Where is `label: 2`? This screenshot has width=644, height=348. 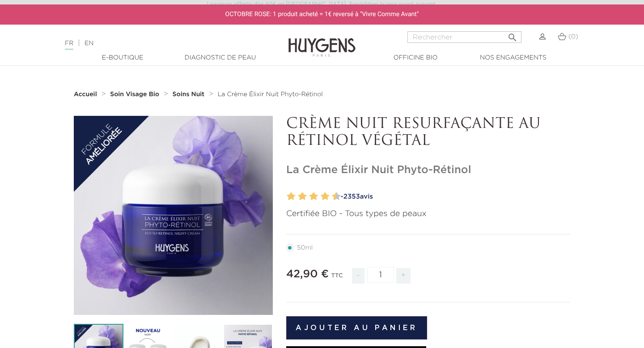
label: 2 is located at coordinates (292, 196).